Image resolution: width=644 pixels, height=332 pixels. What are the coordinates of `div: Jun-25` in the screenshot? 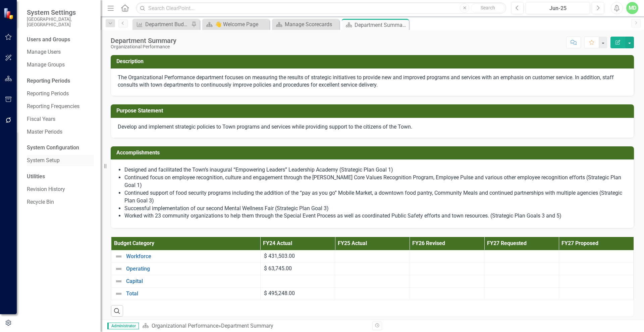 It's located at (558, 9).